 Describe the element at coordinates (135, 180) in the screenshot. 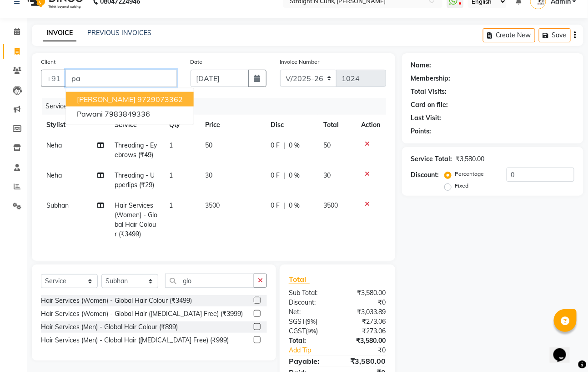

I see `span: Threading - Upperlips (₹29)` at that location.